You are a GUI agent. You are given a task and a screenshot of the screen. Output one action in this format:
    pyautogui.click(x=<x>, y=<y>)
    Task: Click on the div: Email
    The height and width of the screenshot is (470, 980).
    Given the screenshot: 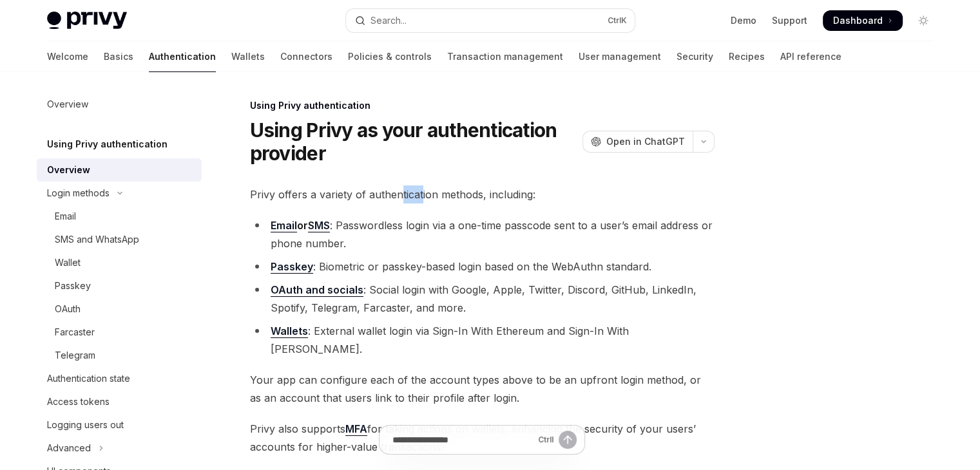 What is the action you would take?
    pyautogui.click(x=65, y=216)
    